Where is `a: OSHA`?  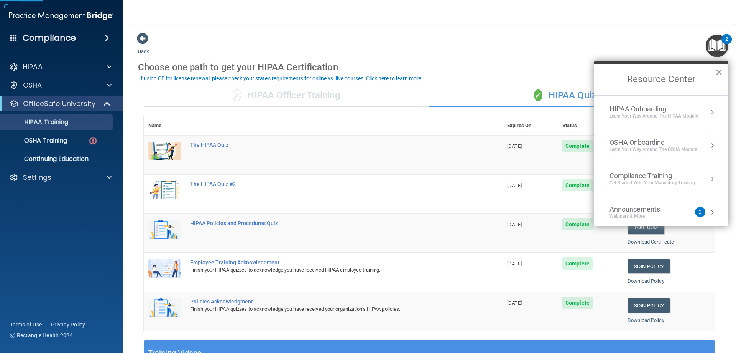 a: OSHA is located at coordinates (60, 85).